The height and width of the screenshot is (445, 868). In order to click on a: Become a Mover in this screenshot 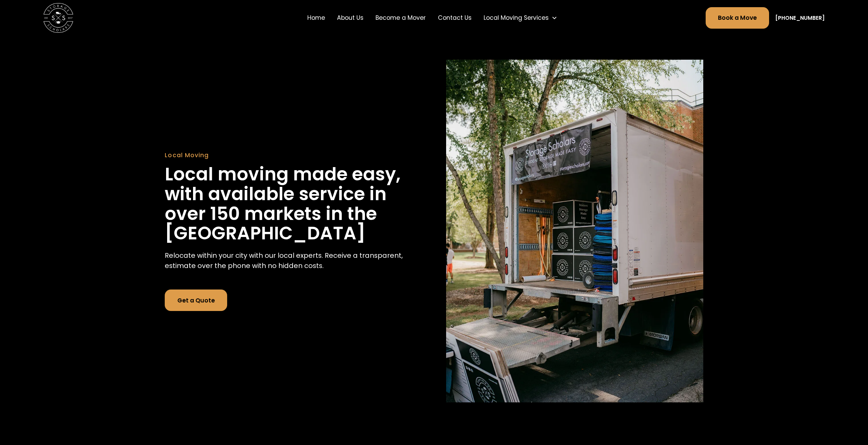, I will do `click(401, 18)`.